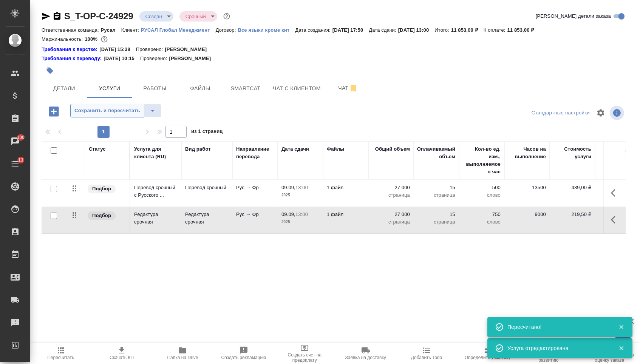 This screenshot has height=364, width=640. Describe the element at coordinates (207, 132) in the screenshot. I see `span: из 1 страниц` at that location.